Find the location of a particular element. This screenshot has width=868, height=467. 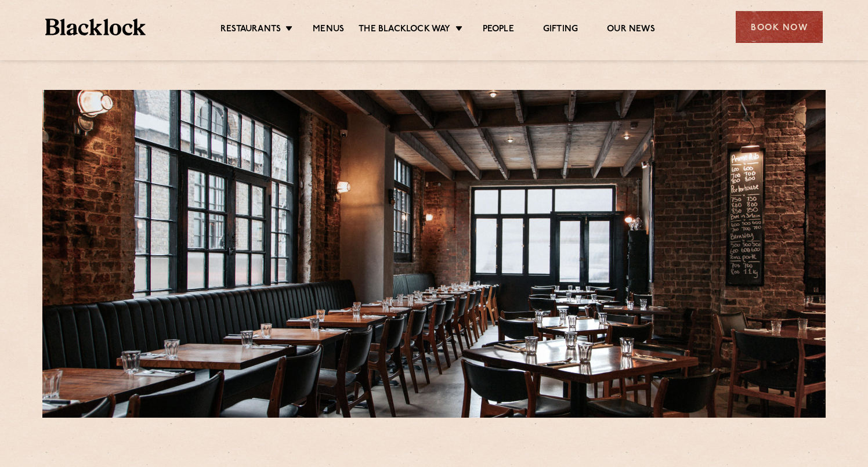

img: BL_Textured_Logo-footer-cropped.svg is located at coordinates (96, 27).